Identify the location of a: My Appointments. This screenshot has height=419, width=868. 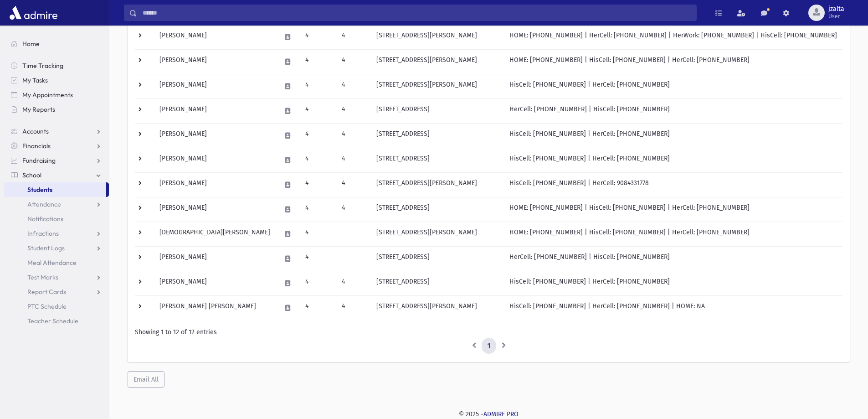
(56, 95).